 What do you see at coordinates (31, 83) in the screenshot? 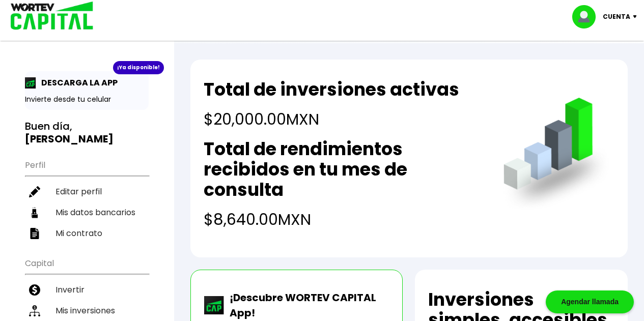
I see `img: app-icon` at bounding box center [31, 83].